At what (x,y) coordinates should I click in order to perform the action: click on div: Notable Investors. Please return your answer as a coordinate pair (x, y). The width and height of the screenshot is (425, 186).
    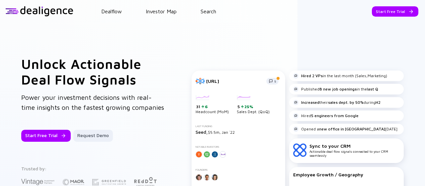
    Looking at the image, I should click on (239, 147).